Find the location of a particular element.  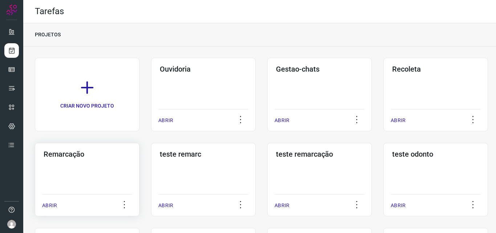

h3: Gestao-chats is located at coordinates (319, 69).